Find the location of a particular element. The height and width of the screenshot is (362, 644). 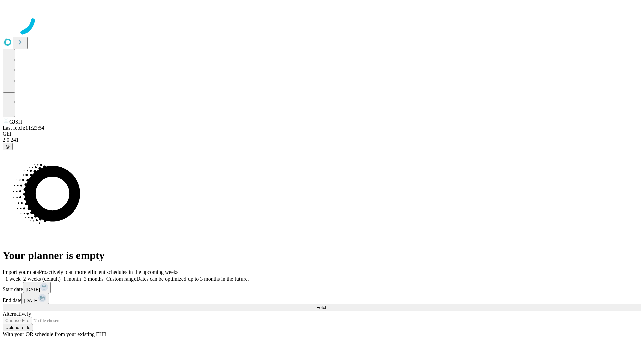

span: Last fetch: 11:23:54 is located at coordinates (23, 128).